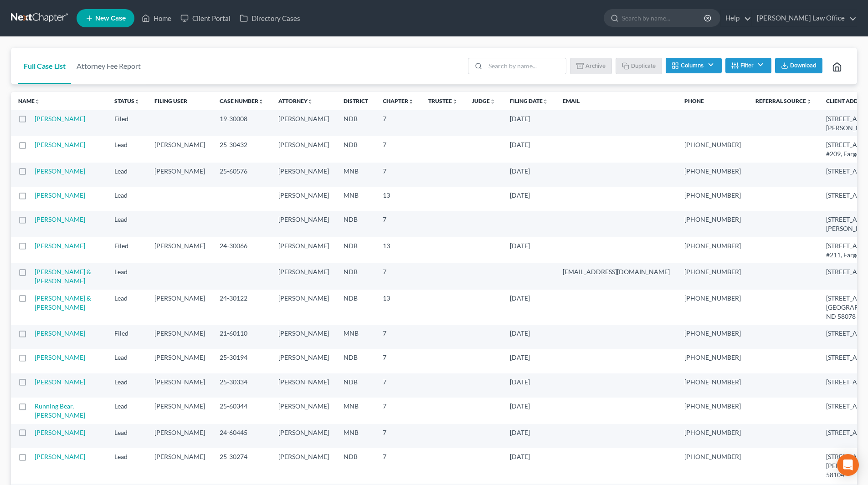  I want to click on td: 25-60344, so click(241, 410).